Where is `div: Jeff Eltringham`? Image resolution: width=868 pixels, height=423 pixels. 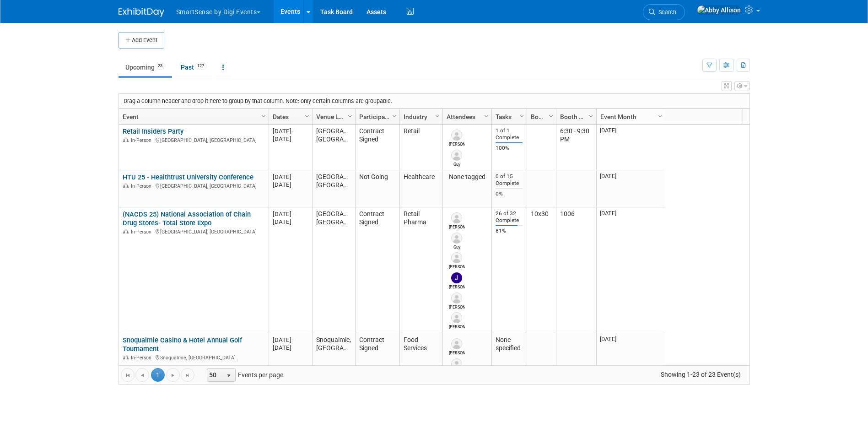
div: Jeff Eltringham is located at coordinates (457, 287).